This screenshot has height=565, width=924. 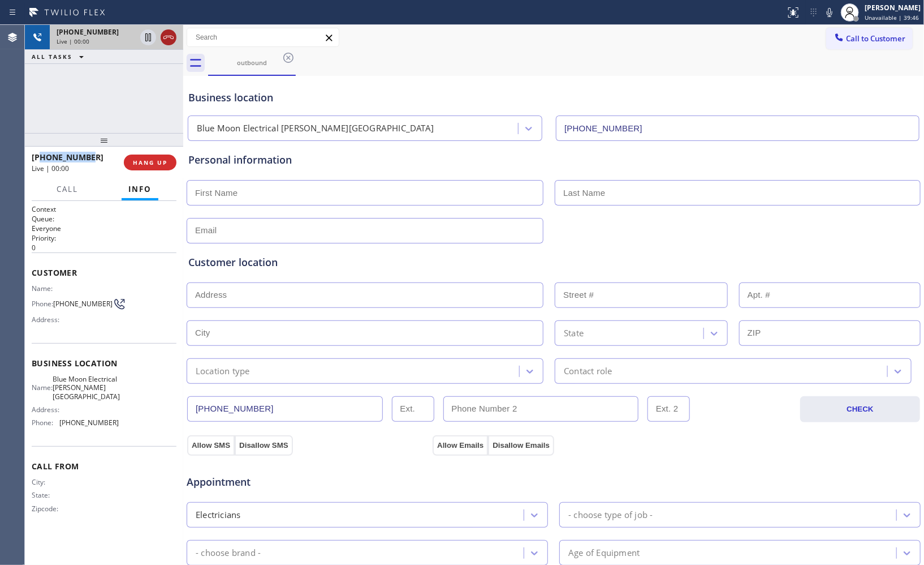 What do you see at coordinates (641, 295) in the screenshot?
I see `input: Street #` at bounding box center [641, 295].